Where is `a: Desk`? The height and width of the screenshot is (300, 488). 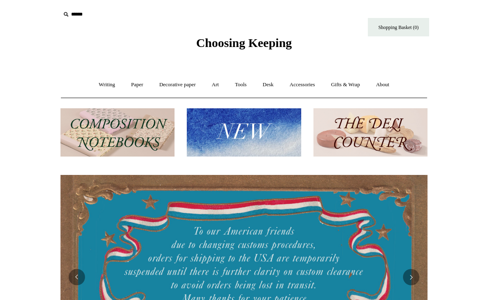
a: Desk is located at coordinates (268, 85).